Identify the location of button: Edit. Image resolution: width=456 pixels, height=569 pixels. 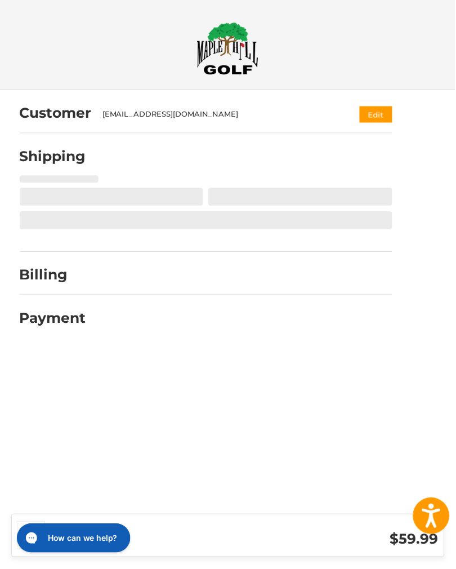
(377, 114).